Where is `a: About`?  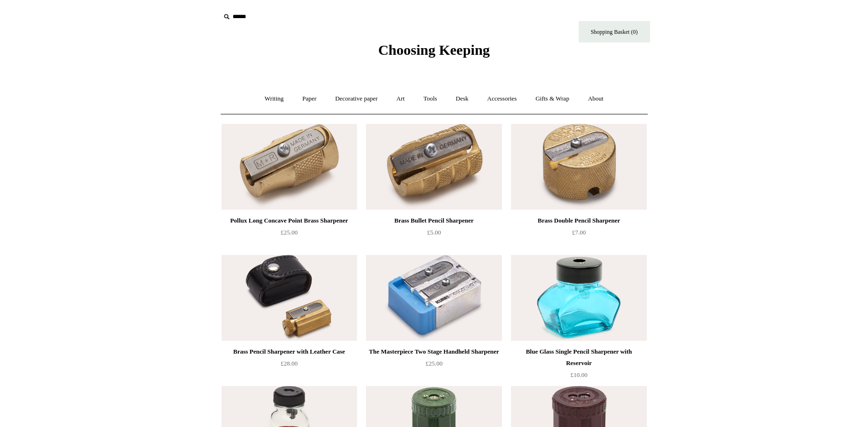
a: About is located at coordinates (595, 99).